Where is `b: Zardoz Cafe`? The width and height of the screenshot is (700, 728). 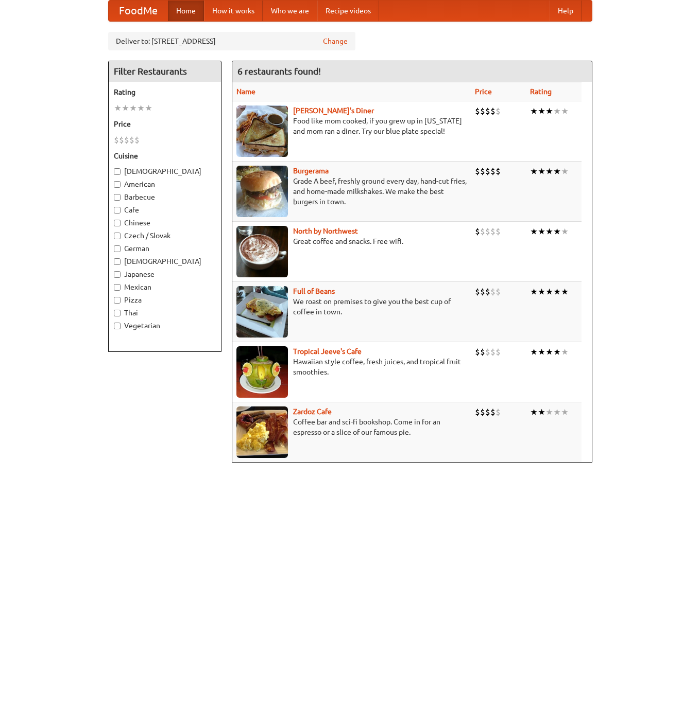
b: Zardoz Cafe is located at coordinates (312, 411).